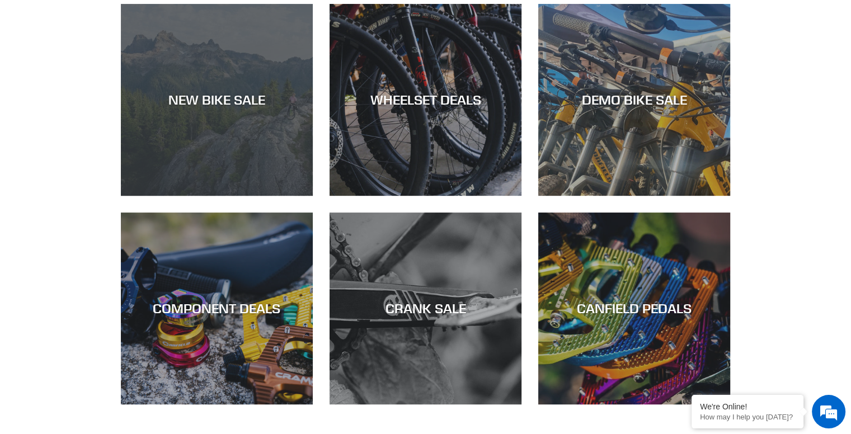  I want to click on div: DEMO BIKE SALE, so click(634, 100).